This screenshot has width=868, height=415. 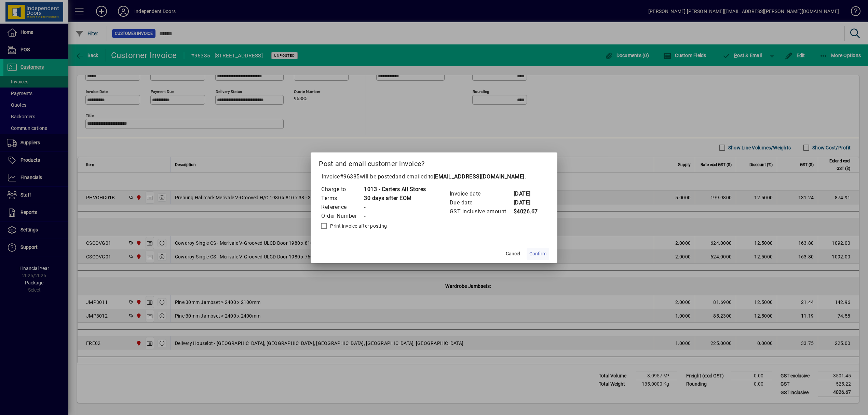 What do you see at coordinates (434, 177) in the screenshot?
I see `p: Invoice will be posted .` at bounding box center [434, 177].